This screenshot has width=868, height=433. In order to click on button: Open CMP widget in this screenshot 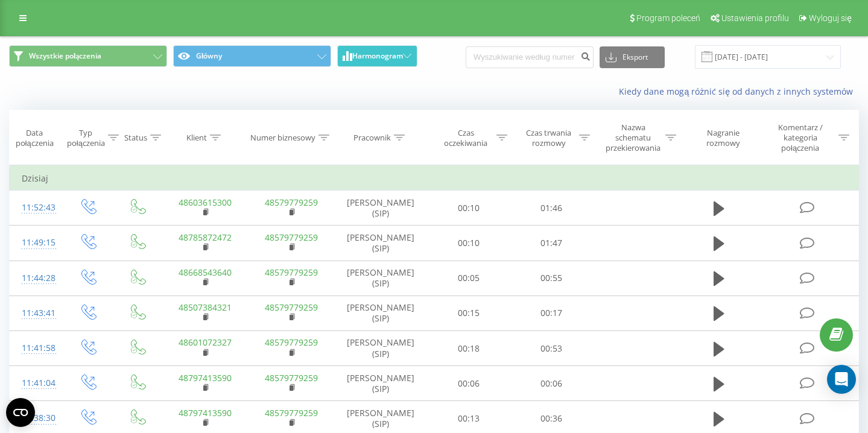, I will do `click(20, 413)`.